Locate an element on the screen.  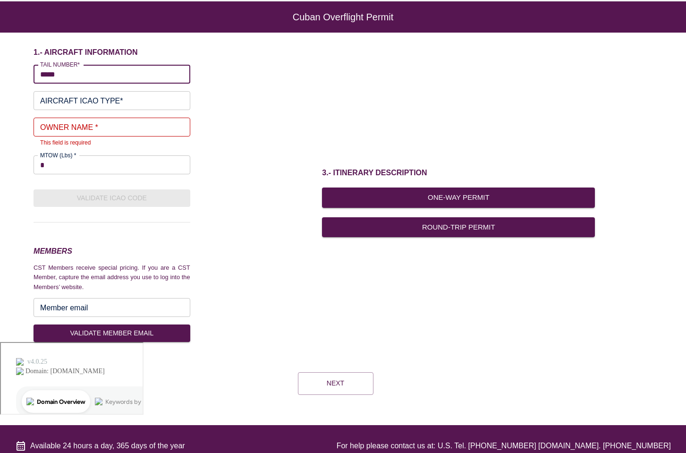
img: website_grey.svg is located at coordinates (19, 28).